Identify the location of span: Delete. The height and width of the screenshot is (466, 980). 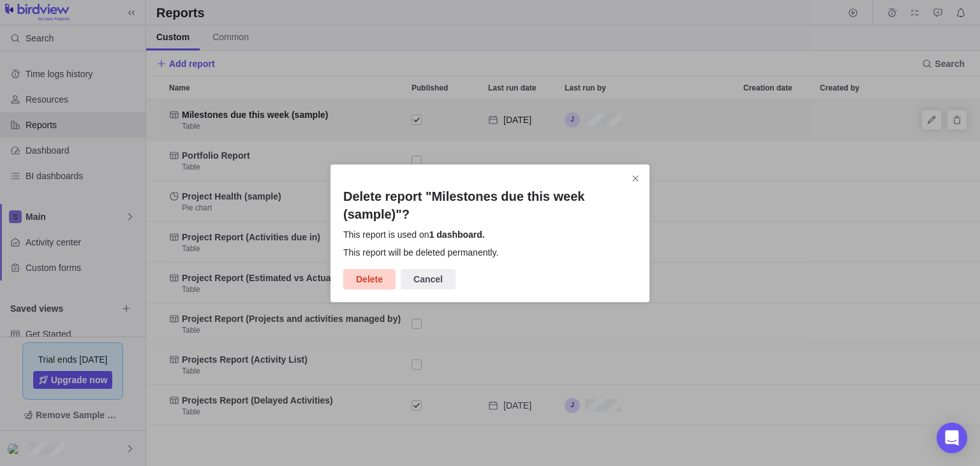
(370, 279).